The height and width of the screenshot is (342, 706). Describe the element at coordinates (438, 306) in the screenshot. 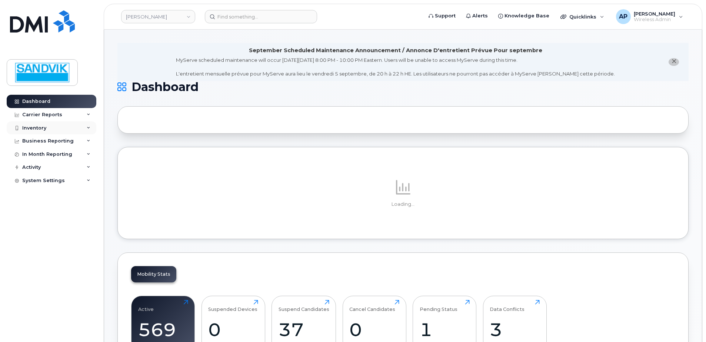

I see `div: Pending Status` at that location.